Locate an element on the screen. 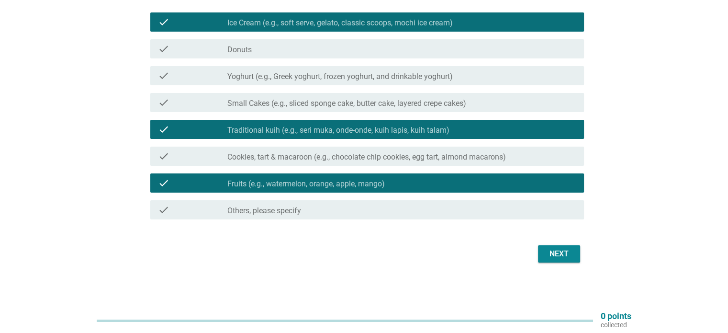 Image resolution: width=728 pixels, height=333 pixels. label: Ice Cream (e.g., soft serve, gelato, classic scoops, mochi ice cream) is located at coordinates (340, 23).